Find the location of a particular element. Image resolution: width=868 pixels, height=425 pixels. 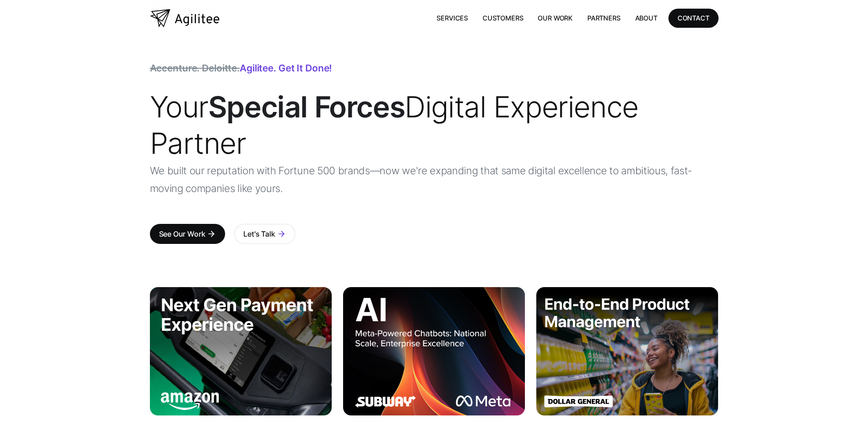

div: CONTACT is located at coordinates (693, 18).